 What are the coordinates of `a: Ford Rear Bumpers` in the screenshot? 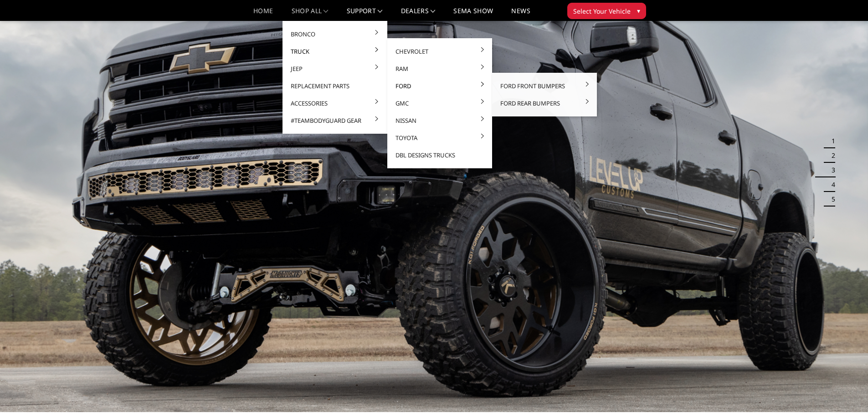 It's located at (544, 103).